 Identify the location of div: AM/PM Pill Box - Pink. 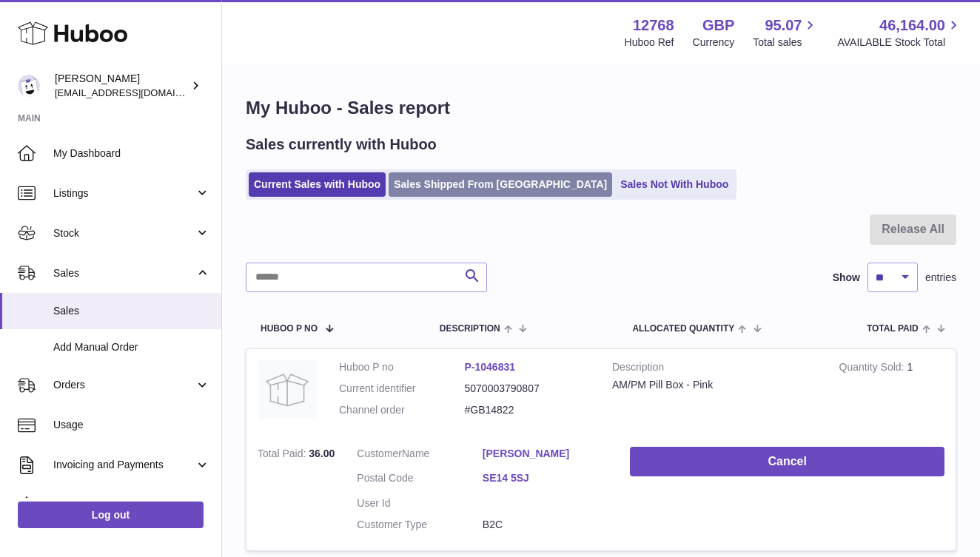
(714, 385).